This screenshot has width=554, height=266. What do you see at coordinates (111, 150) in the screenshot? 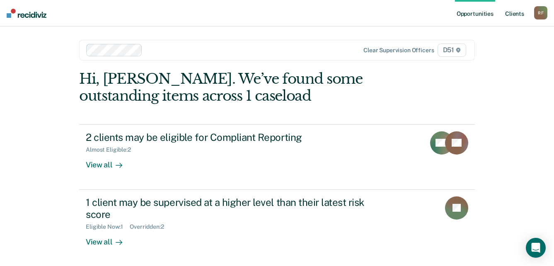
I see `div: Almost Eligible : 2` at bounding box center [111, 150].